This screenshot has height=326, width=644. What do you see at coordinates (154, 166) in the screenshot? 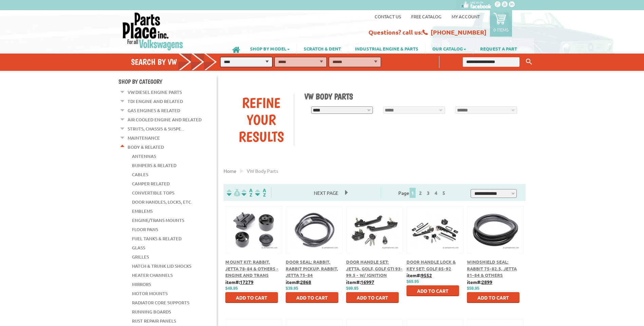
I see `a: Bumpers & Related` at bounding box center [154, 166].